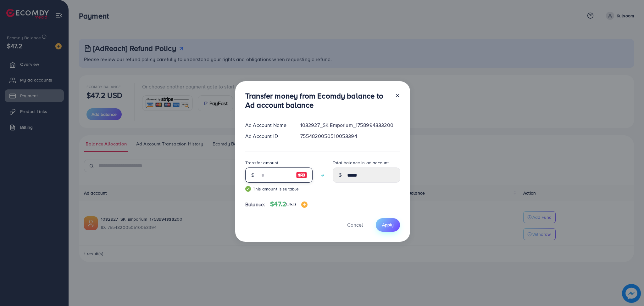 The image size is (644, 306). Describe the element at coordinates (291, 204) in the screenshot. I see `span: USD` at that location.